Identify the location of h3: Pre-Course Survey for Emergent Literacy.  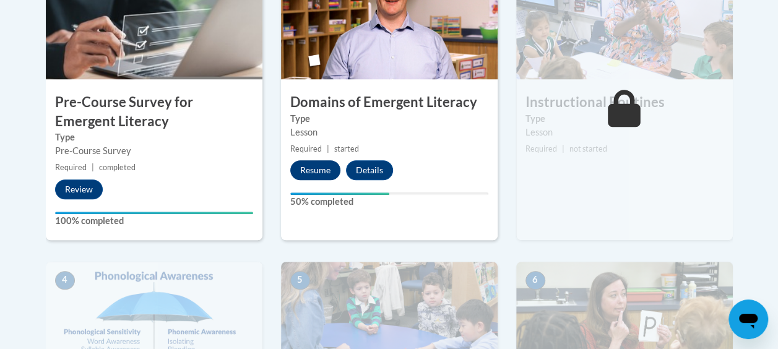
(154, 112).